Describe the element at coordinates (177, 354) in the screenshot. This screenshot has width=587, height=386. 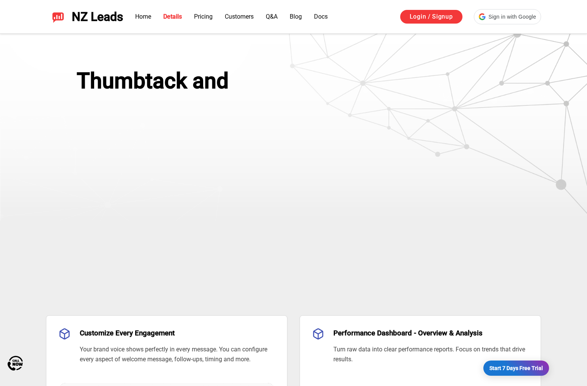
I see `p: Your brand voice shows perfectly in every message. You can configure every aspect of welcome mess...` at that location.